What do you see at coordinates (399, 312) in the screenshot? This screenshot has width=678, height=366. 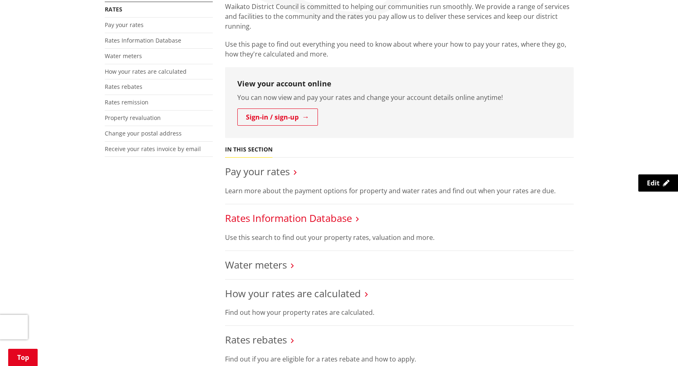 I see `p: Find out how your property rates are calculated.` at bounding box center [399, 312].